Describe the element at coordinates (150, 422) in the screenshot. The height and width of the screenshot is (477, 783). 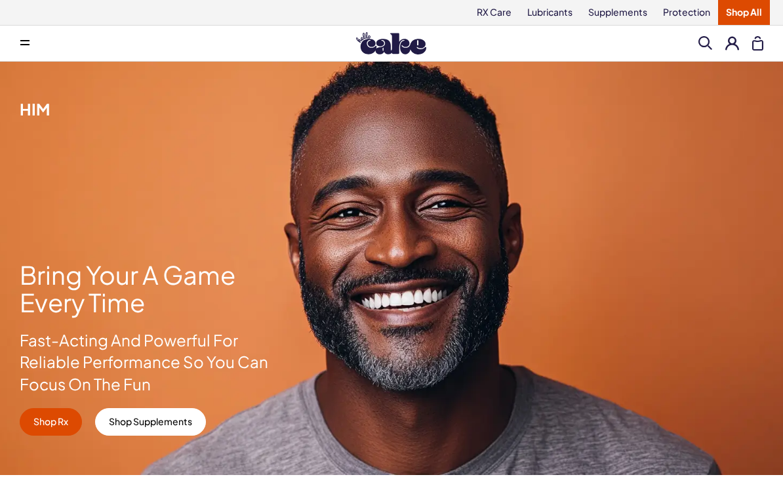
I see `a: Shop Supplements` at that location.